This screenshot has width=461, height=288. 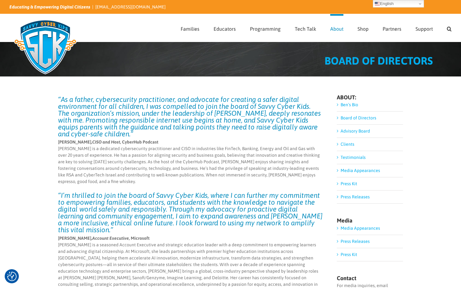 I want to click on nav: Main Menu, so click(x=316, y=28).